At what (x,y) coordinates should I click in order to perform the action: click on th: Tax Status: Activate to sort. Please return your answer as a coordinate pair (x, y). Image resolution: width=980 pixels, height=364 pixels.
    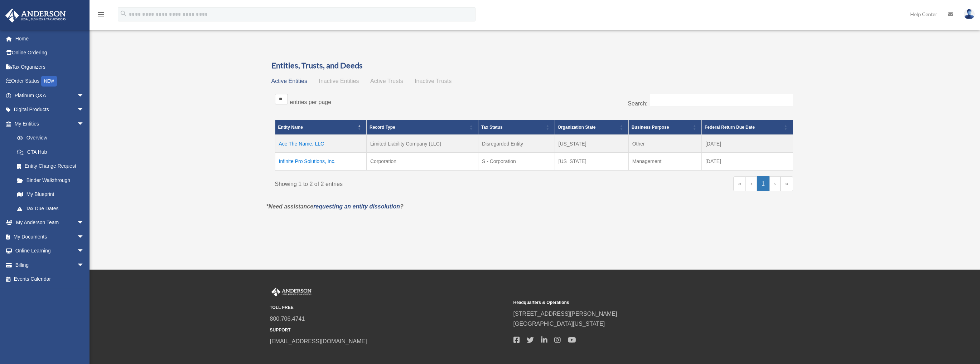
    Looking at the image, I should click on (516, 127).